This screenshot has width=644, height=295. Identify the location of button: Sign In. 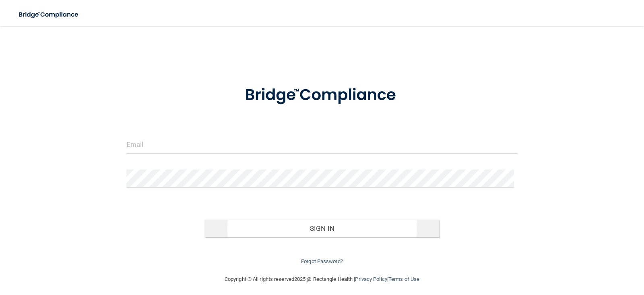
(322, 228).